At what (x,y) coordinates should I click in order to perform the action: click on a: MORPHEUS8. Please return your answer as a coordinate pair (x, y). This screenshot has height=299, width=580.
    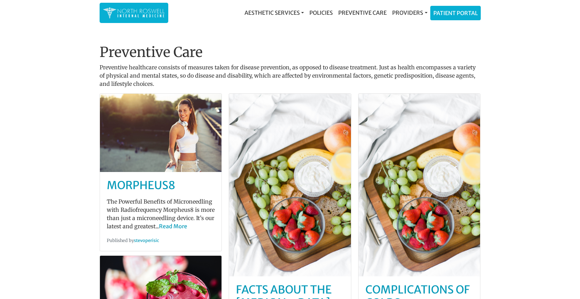
    Looking at the image, I should click on (141, 186).